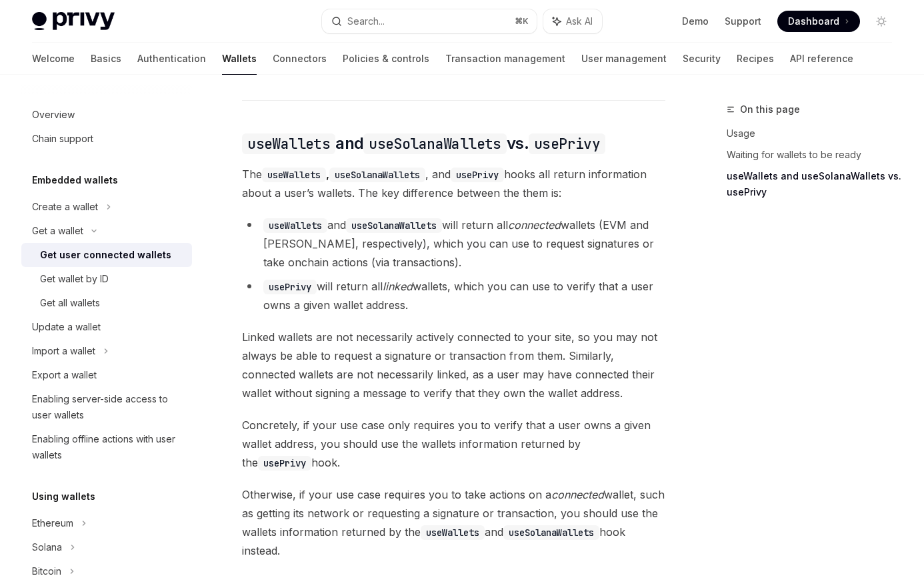 This screenshot has width=924, height=588. What do you see at coordinates (423, 143) in the screenshot?
I see `span: and vs.` at bounding box center [423, 143].